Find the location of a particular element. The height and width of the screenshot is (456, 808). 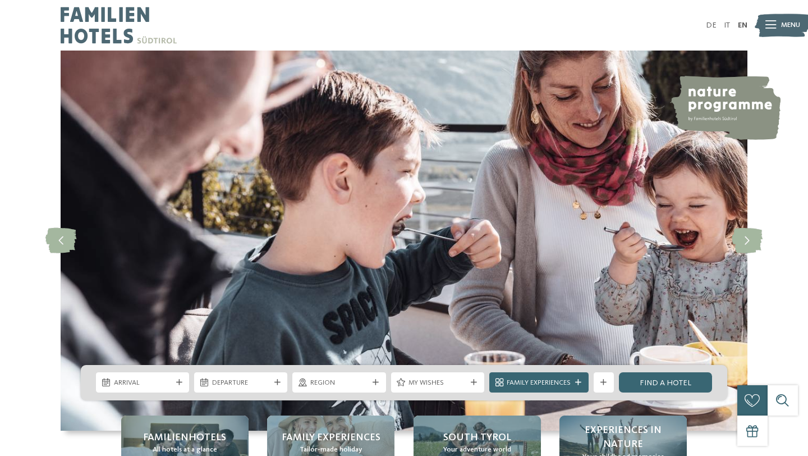

span: Arrival is located at coordinates (143, 383).